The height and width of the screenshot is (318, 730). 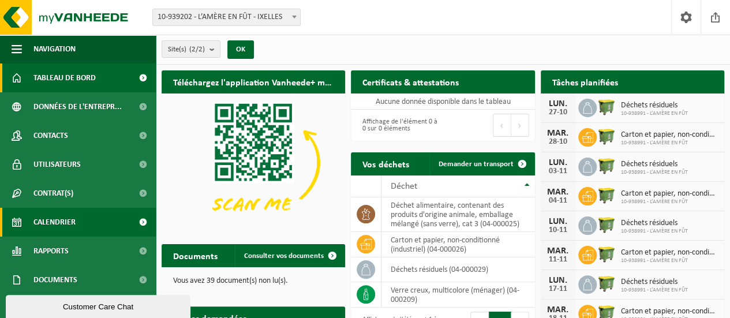 What do you see at coordinates (558, 113) in the screenshot?
I see `div: 27-10` at bounding box center [558, 113].